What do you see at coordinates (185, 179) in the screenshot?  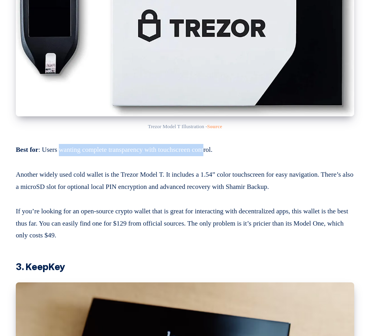 I see `p: Another widely used cold wallet is the Trezor Model T. It includes a 1.54” color touchscreen for ...` at bounding box center [185, 179].